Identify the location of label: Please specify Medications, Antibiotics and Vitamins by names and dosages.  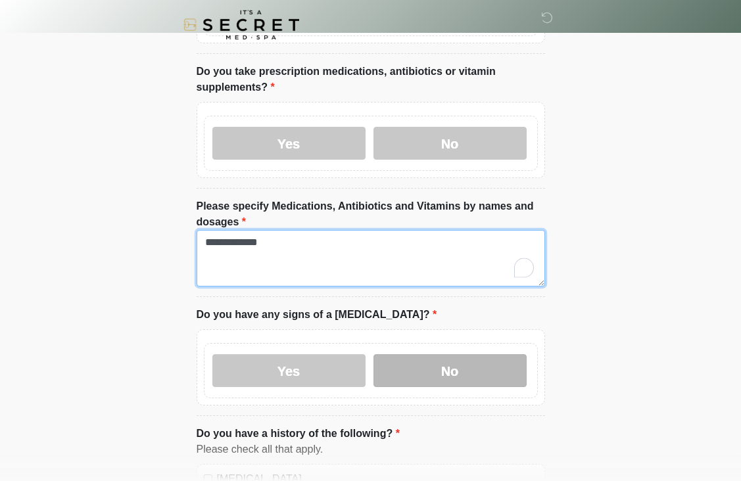
(371, 214).